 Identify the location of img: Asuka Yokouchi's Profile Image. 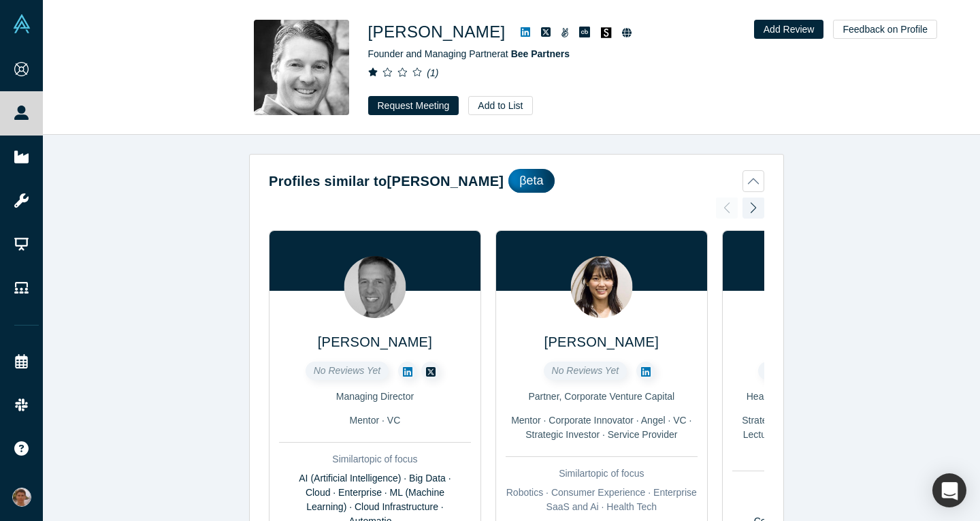
(601, 287).